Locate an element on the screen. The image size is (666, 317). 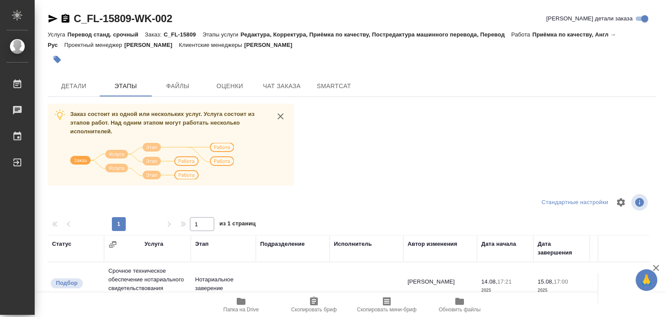
div: split button is located at coordinates (575, 202).